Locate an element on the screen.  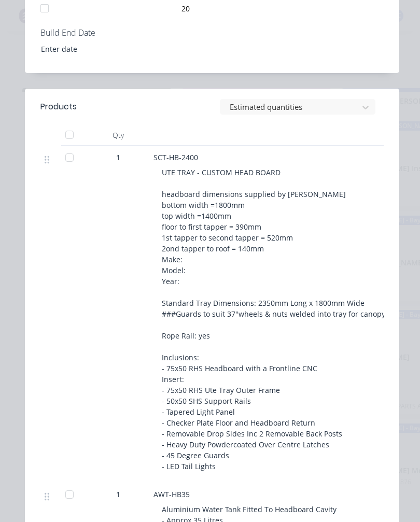
span: SCT-HB-2400 is located at coordinates (175, 157).